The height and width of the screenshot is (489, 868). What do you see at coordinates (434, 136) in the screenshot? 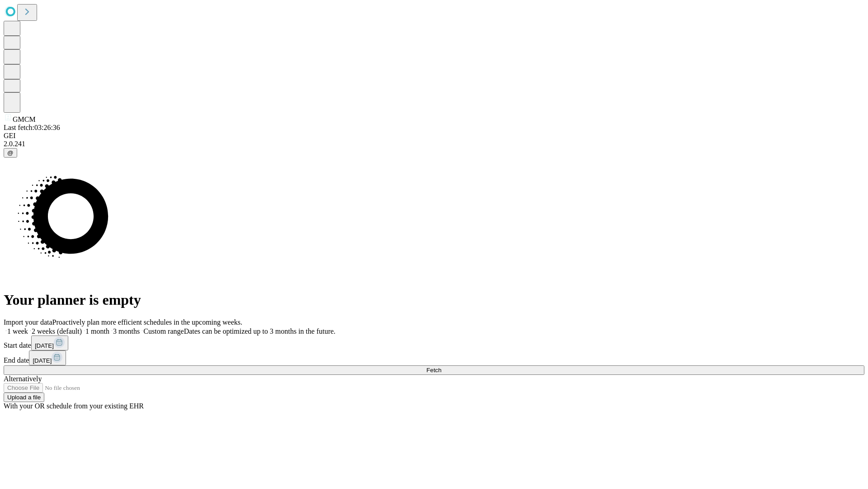
I see `div: GEI` at bounding box center [434, 136].